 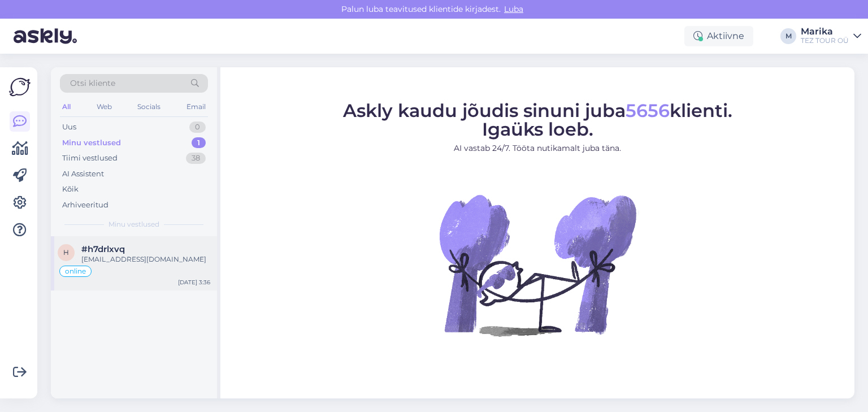 What do you see at coordinates (648, 109) in the screenshot?
I see `span: 5656` at bounding box center [648, 109].